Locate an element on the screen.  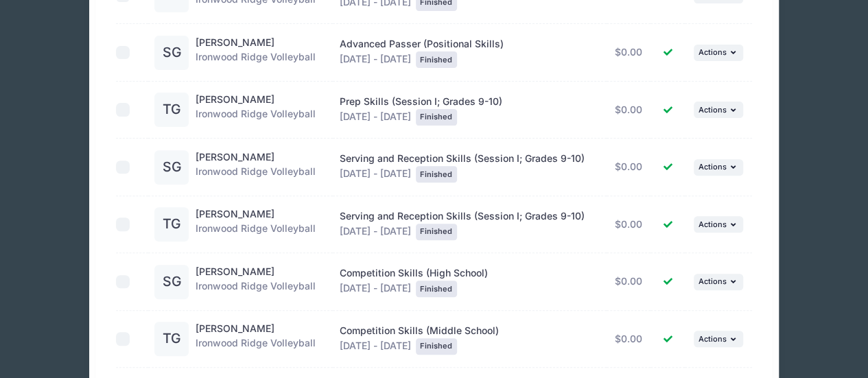
span: Prep Skills (Session I; Grades 9-10) is located at coordinates (421, 101).